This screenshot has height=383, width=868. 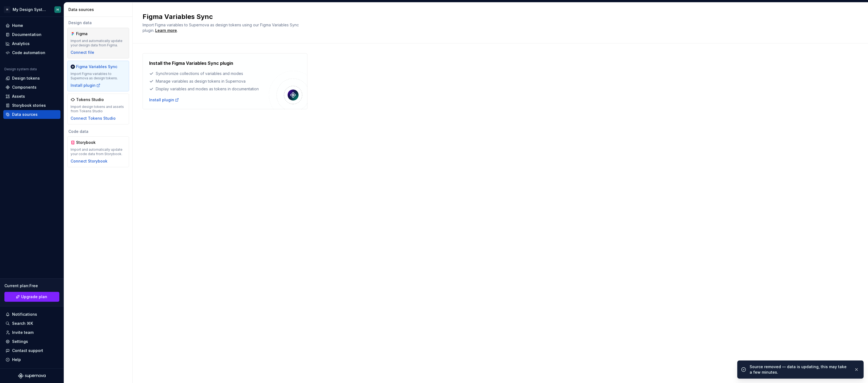 What do you see at coordinates (30, 9) in the screenshot?
I see `div: My Design System` at bounding box center [30, 9].